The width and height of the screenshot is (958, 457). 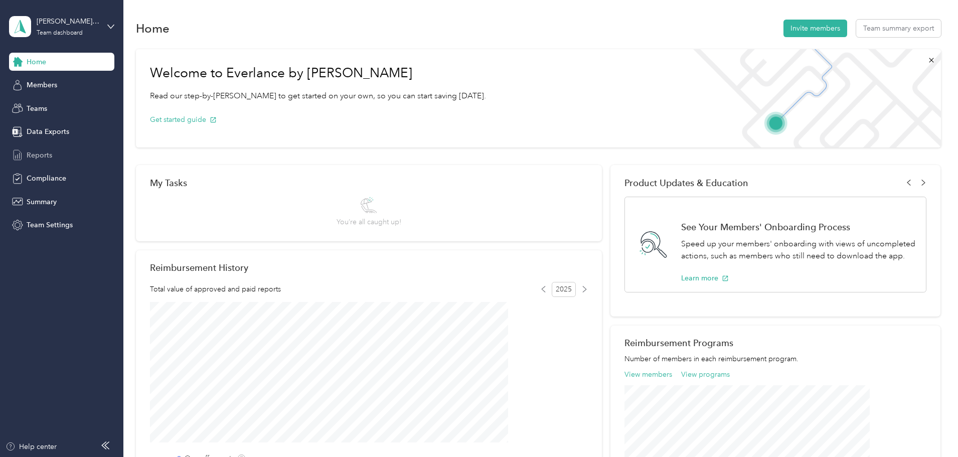 What do you see at coordinates (42, 85) in the screenshot?
I see `span: Members` at bounding box center [42, 85].